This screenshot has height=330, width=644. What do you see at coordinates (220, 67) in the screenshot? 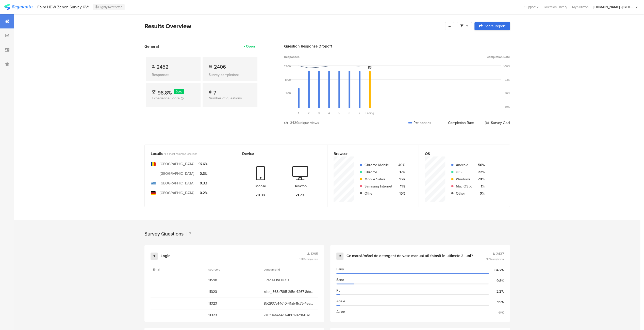
I see `span: 2406` at bounding box center [220, 67].